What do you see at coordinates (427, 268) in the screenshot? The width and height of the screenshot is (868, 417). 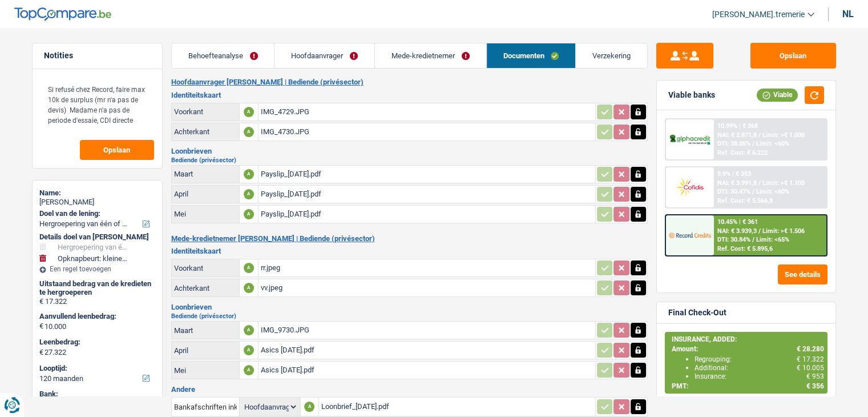 I see `div: rr.jpeg` at bounding box center [427, 268].